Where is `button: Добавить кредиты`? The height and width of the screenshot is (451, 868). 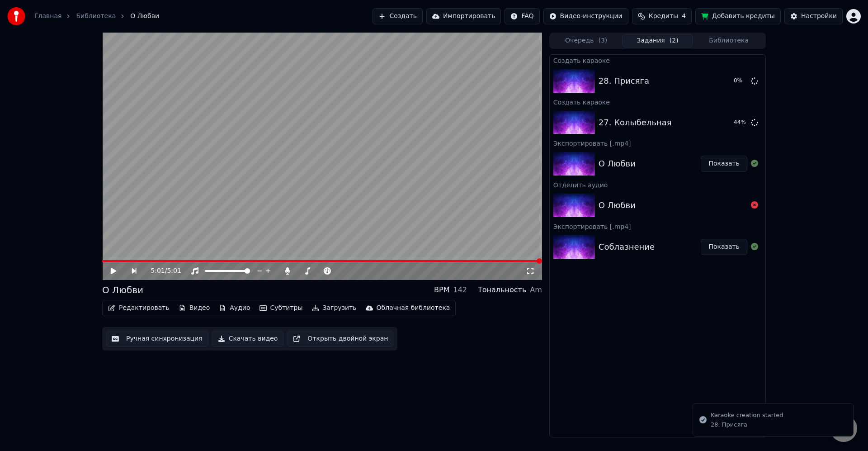 button: Добавить кредиты is located at coordinates (738, 16).